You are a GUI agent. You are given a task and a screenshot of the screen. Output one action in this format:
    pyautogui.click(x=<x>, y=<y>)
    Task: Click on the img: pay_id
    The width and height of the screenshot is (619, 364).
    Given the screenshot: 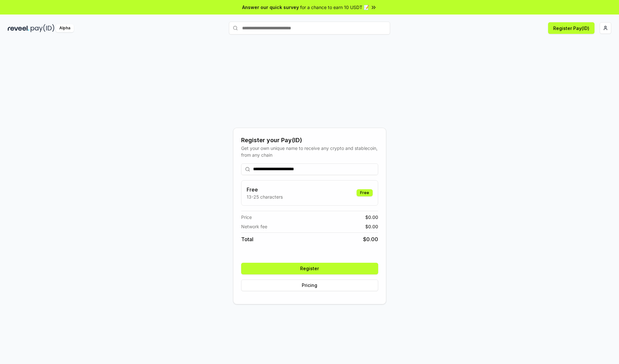 What is the action you would take?
    pyautogui.click(x=43, y=28)
    